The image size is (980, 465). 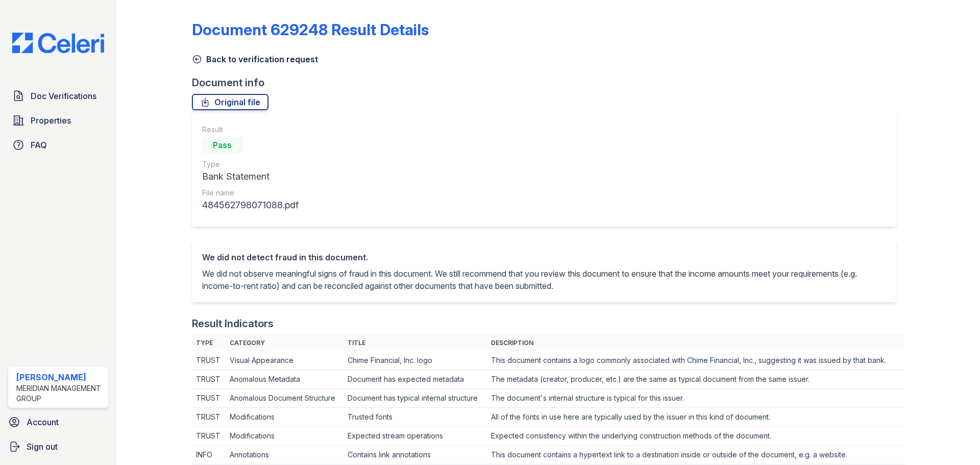 I want to click on td: The metadata (creator, producer, etc.) are the same as typical document from the same issuer., so click(x=696, y=380).